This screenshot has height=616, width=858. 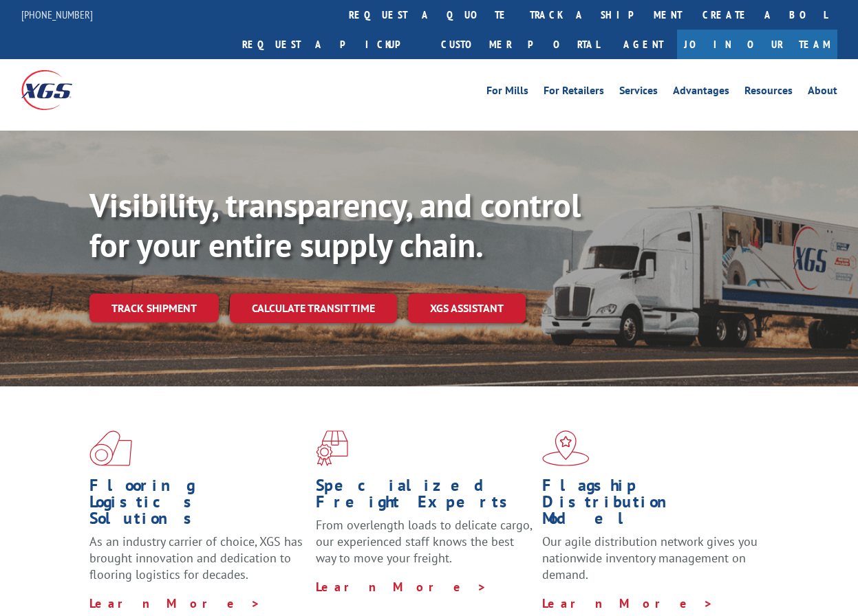 I want to click on a: For Retailers, so click(x=574, y=93).